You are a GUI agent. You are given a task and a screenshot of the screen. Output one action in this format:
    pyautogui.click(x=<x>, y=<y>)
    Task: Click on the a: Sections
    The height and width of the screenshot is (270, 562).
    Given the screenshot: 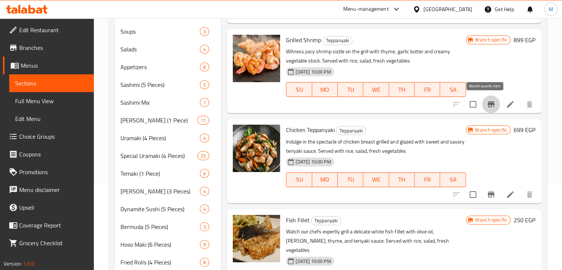 What is the action you would take?
    pyautogui.click(x=51, y=83)
    